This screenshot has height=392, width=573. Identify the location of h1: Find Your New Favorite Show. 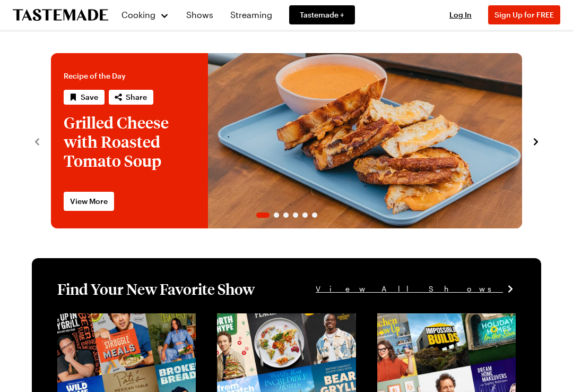
(156, 288).